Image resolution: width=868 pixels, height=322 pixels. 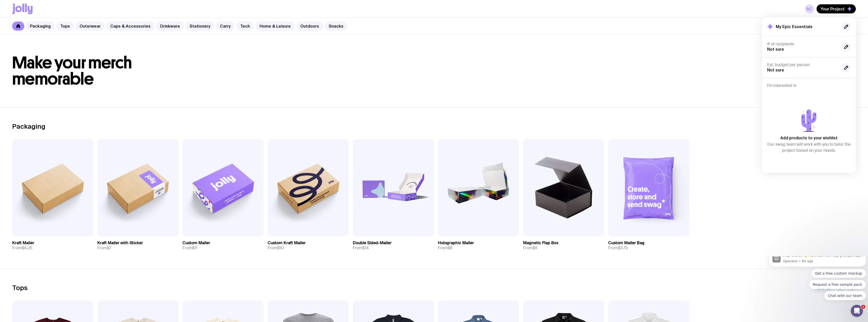 What do you see at coordinates (372, 243) in the screenshot?
I see `h3: Double Sided-Mailer` at bounding box center [372, 243].